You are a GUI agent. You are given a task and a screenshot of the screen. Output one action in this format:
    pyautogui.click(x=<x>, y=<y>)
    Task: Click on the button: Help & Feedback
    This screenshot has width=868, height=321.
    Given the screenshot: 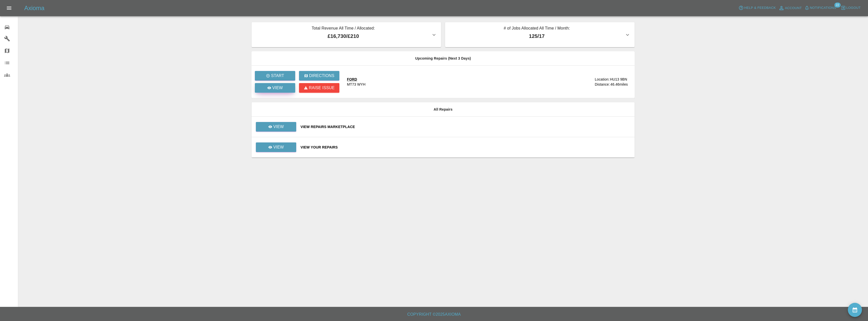 What is the action you would take?
    pyautogui.click(x=757, y=8)
    